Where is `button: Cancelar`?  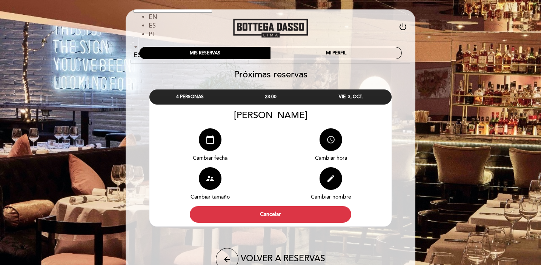 button: Cancelar is located at coordinates (271, 214).